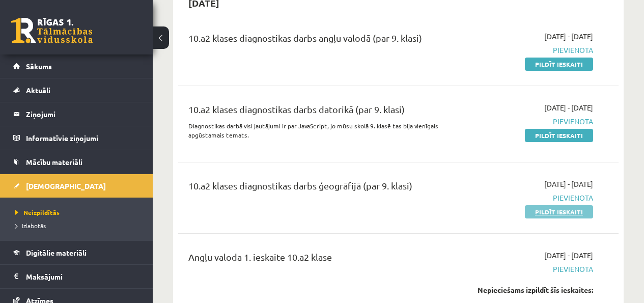 The height and width of the screenshot is (303, 644). Describe the element at coordinates (56, 253) in the screenshot. I see `span: Digitālie materiāli` at that location.